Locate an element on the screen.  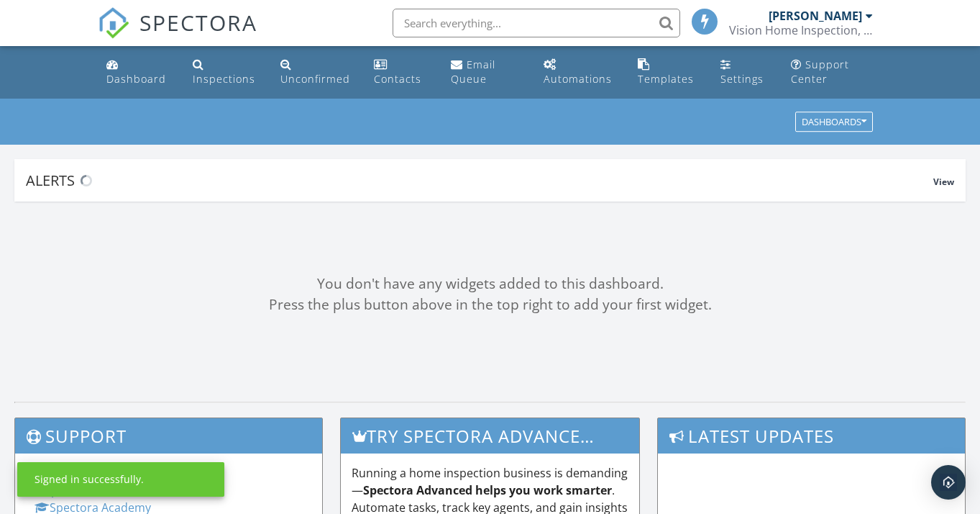
div: Unconfirmed is located at coordinates (315, 79).